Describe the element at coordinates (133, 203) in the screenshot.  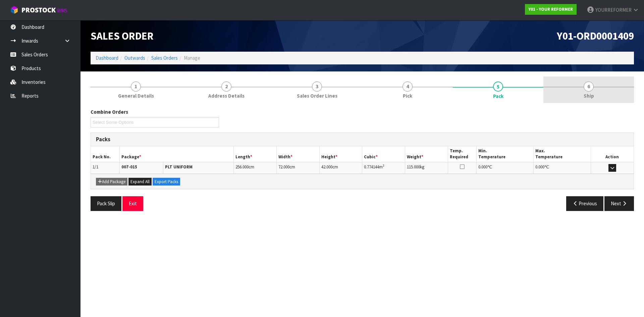
I see `button: Exit` at that location.